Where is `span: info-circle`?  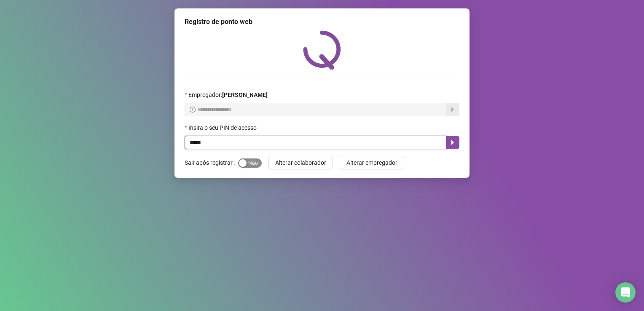
span: info-circle is located at coordinates (193, 110).